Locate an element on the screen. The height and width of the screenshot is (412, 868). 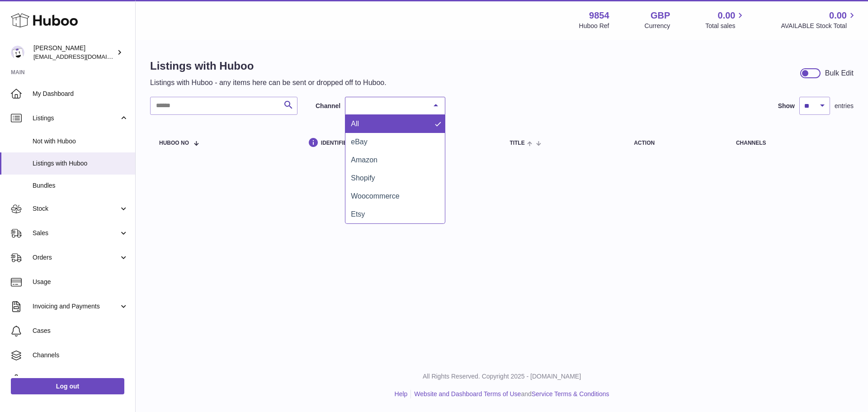
li: and is located at coordinates (510, 394).